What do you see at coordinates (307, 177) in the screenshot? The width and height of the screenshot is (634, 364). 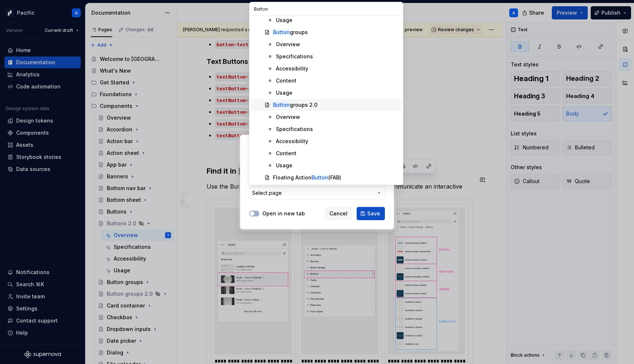 I see `div: Floating Action (FAB)` at bounding box center [307, 177].